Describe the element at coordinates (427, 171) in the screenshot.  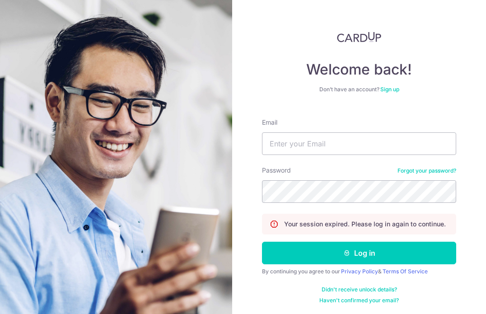
I see `a: Forgot your password?` at that location.